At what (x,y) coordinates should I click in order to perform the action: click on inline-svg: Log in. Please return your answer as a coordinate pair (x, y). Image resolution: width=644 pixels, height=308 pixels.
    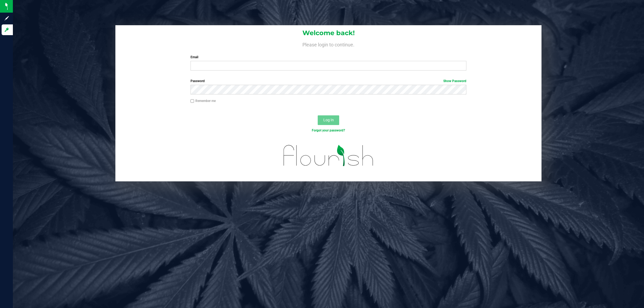
    Looking at the image, I should click on (7, 30).